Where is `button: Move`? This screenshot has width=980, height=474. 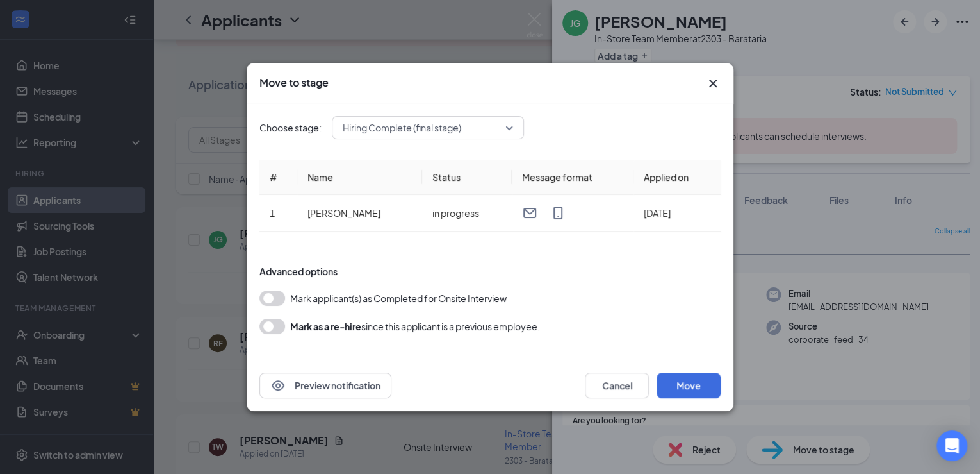
button: Move is located at coordinates (689, 385).